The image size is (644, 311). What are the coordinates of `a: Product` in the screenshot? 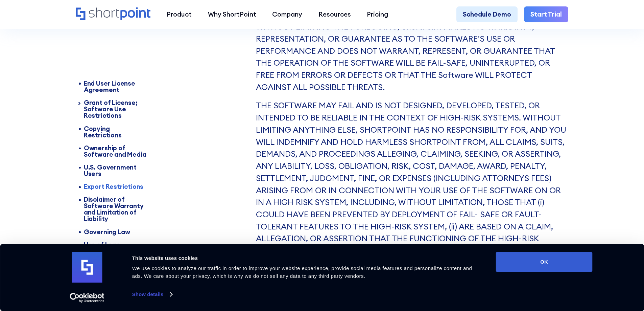 It's located at (179, 15).